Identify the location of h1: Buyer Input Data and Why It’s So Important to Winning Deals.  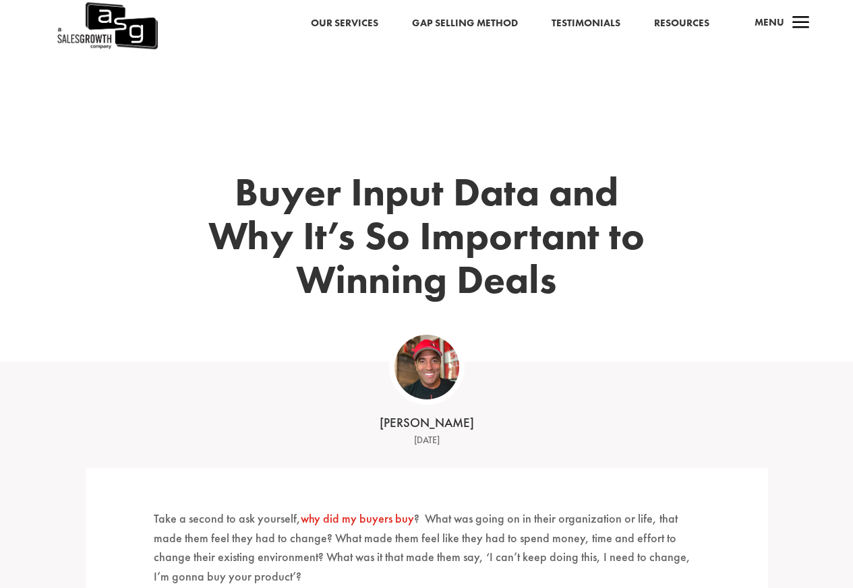
(427, 239).